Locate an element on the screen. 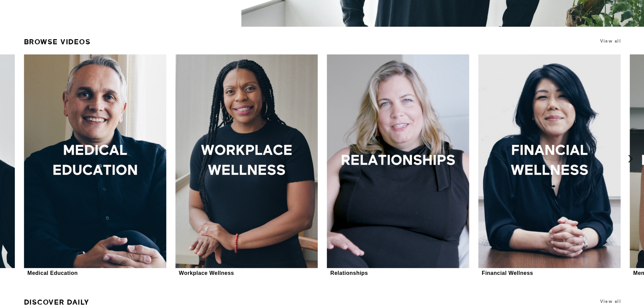  a: Browse Videos is located at coordinates (57, 42).